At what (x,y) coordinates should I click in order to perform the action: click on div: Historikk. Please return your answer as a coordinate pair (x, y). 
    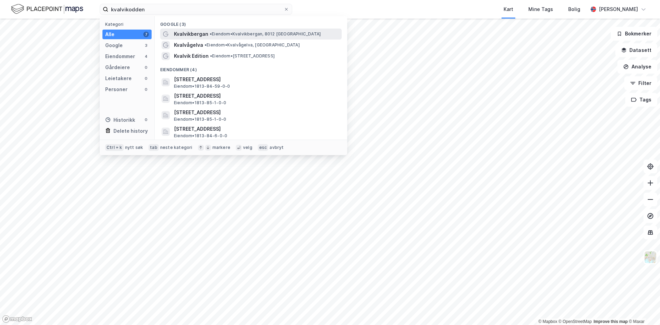
    Looking at the image, I should click on (120, 120).